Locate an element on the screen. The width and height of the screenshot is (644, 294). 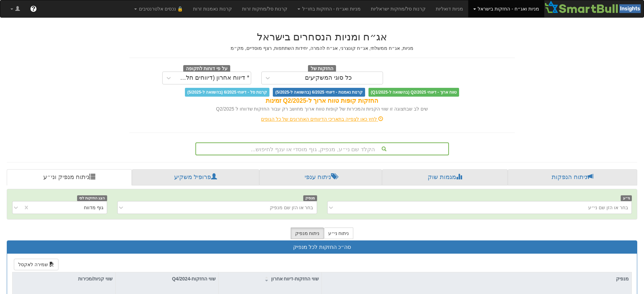
span: טווח ארוך - דיווחי Q2/2025 (בהשוואה ל-Q1/2025) is located at coordinates (414, 92).